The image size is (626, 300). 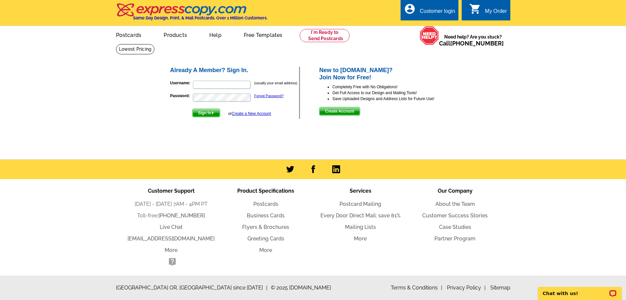 What do you see at coordinates (475, 9) in the screenshot?
I see `i: shopping_cart` at bounding box center [475, 9].